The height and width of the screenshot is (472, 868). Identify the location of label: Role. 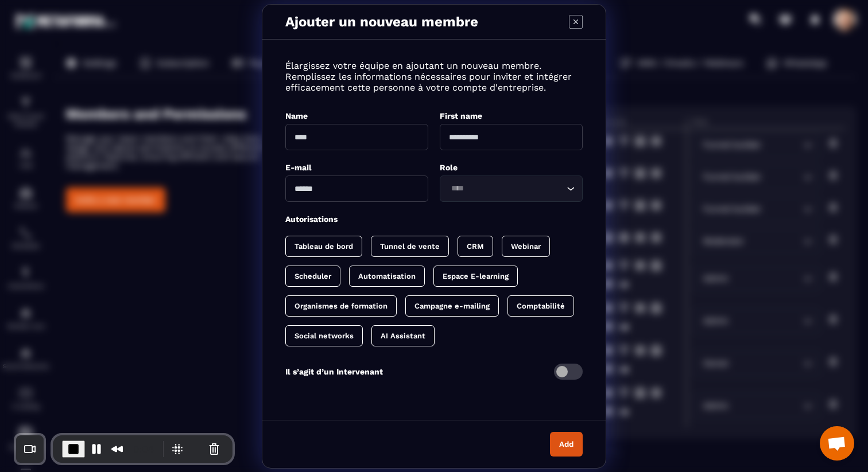
(448, 168).